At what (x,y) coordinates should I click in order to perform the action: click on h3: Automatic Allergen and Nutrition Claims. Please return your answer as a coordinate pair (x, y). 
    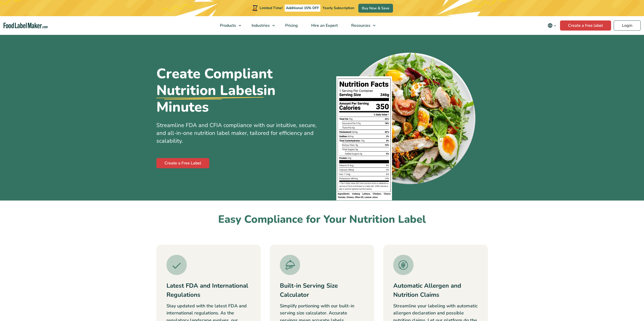
    Looking at the image, I should click on (435, 291).